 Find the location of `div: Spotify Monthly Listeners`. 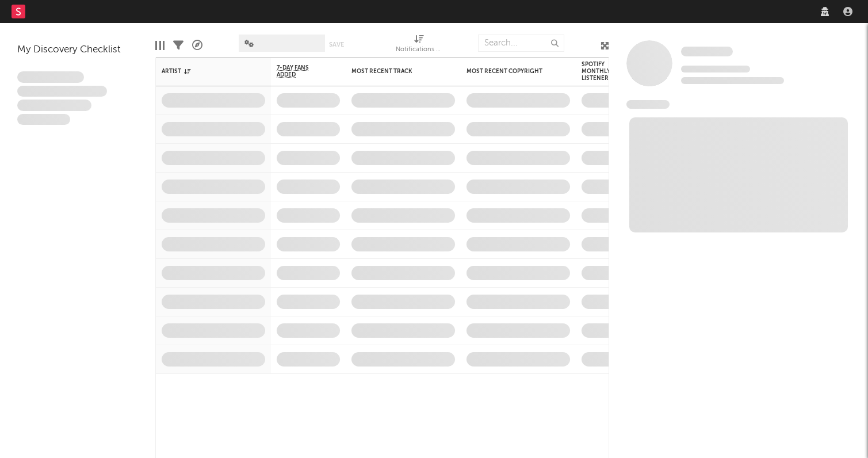

div: Spotify Monthly Listeners is located at coordinates (602, 71).